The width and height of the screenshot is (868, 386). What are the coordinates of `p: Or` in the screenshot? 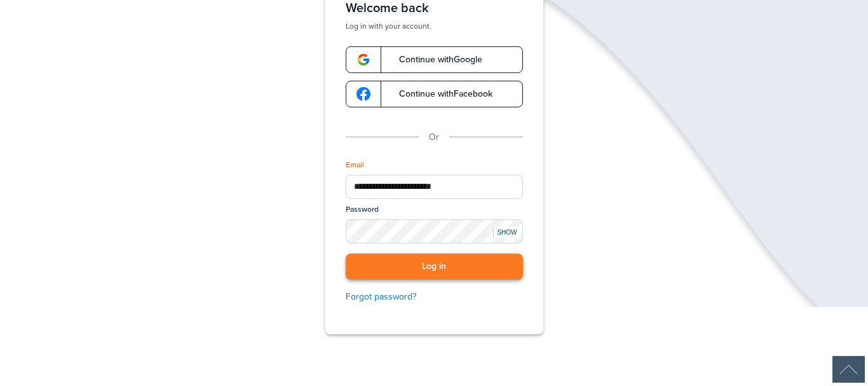 It's located at (434, 138).